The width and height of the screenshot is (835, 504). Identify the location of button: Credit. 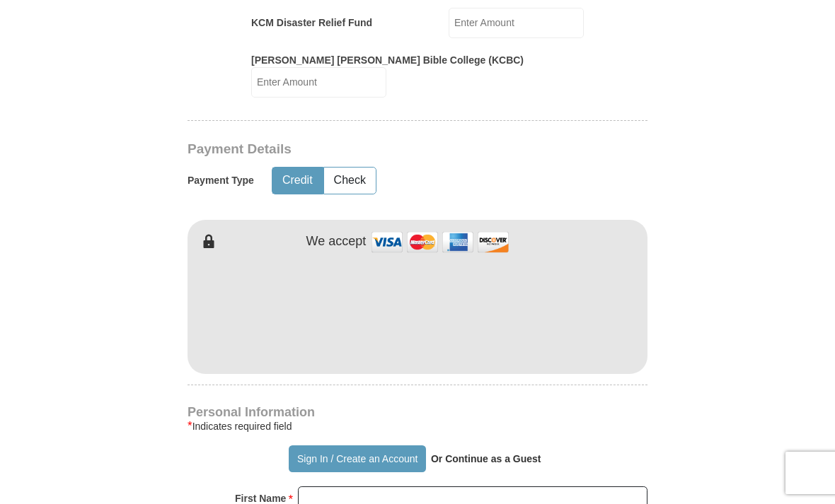
(298, 180).